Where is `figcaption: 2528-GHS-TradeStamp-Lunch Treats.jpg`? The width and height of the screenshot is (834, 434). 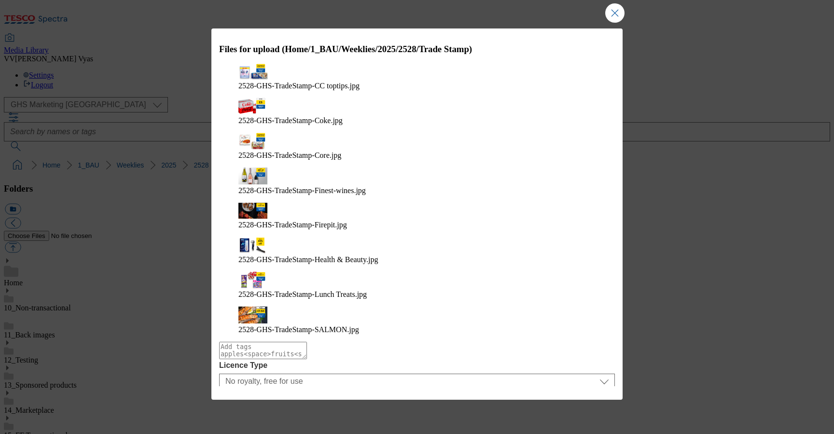 figcaption: 2528-GHS-TradeStamp-Lunch Treats.jpg is located at coordinates (417, 294).